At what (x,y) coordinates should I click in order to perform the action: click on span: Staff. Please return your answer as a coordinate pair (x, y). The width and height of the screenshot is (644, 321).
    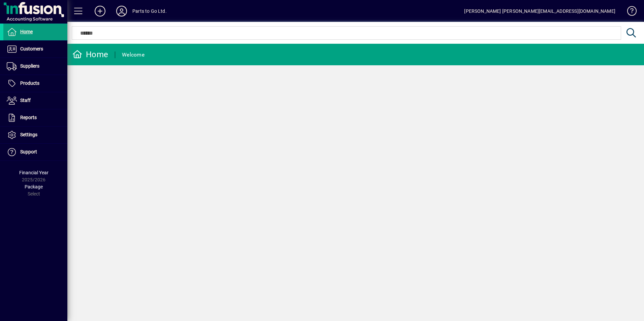
    Looking at the image, I should click on (25, 100).